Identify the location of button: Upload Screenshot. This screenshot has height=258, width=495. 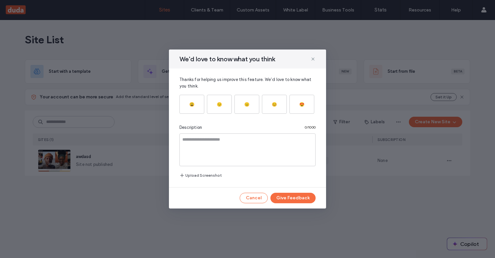
(201, 175).